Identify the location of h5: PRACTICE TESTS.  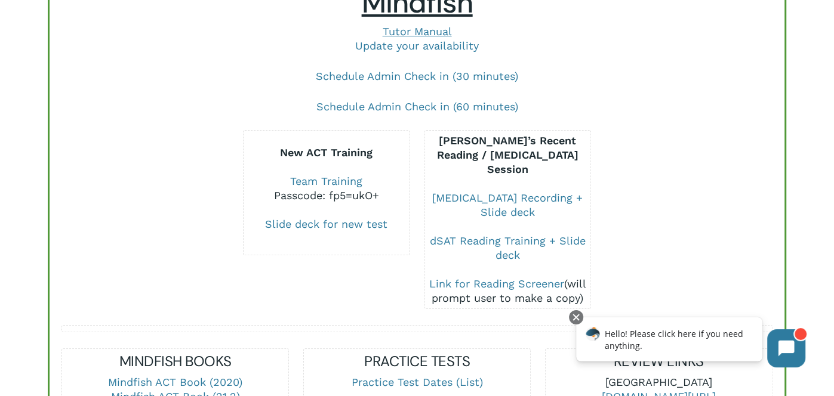
(417, 362).